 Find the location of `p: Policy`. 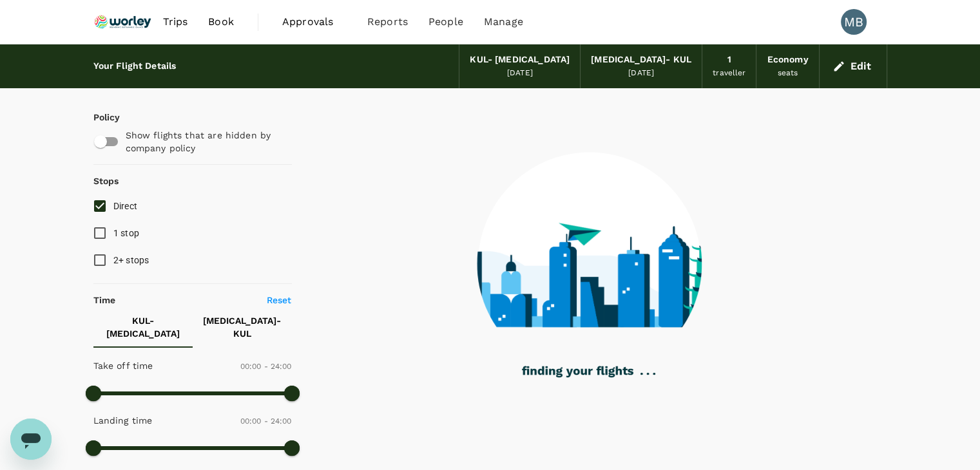

p: Policy is located at coordinates (99, 118).